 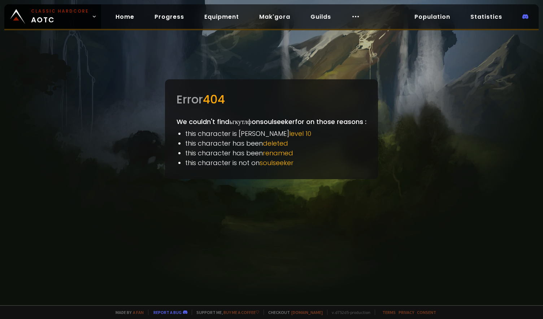 I want to click on span: Checkout, so click(x=293, y=313).